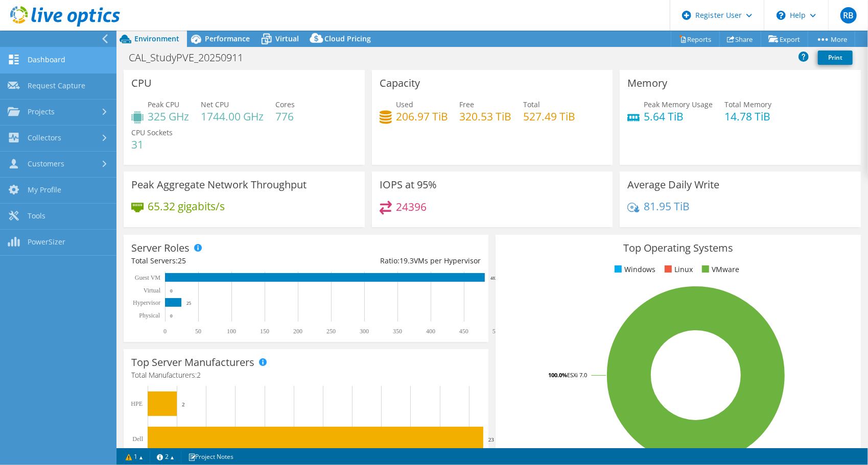  Describe the element at coordinates (151, 144) in the screenshot. I see `h4: 31` at that location.